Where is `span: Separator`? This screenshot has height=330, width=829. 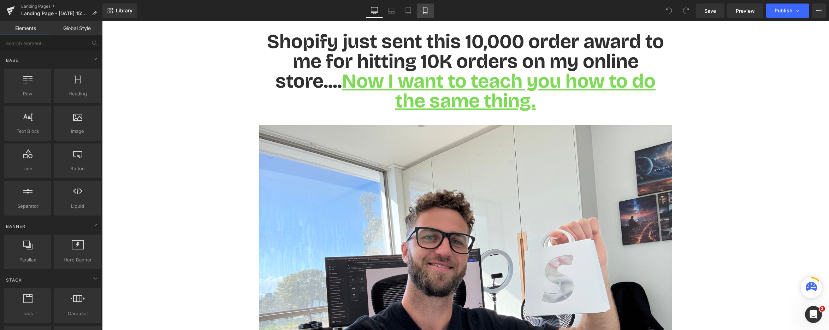
span: Separator is located at coordinates (28, 206).